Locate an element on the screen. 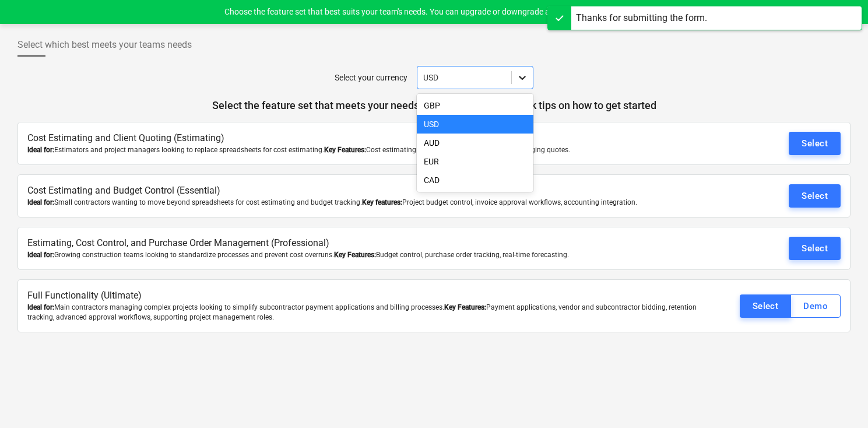 The image size is (868, 428). button: Demo is located at coordinates (816, 306).